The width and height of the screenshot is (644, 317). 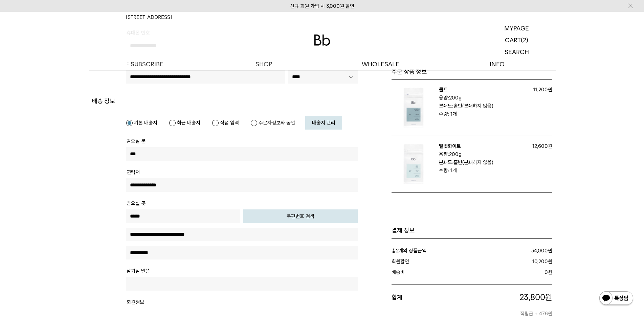 I want to click on a: CART (2), so click(x=517, y=40).